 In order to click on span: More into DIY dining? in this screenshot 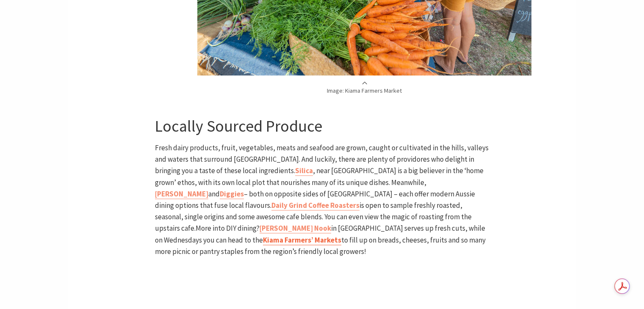, I will do `click(227, 228)`.